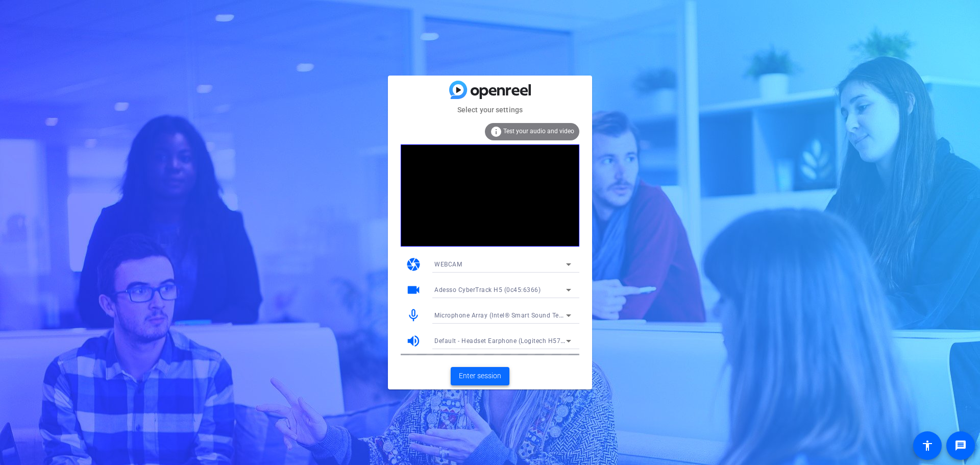  What do you see at coordinates (413, 315) in the screenshot?
I see `mat-icon: mic_none` at bounding box center [413, 315].